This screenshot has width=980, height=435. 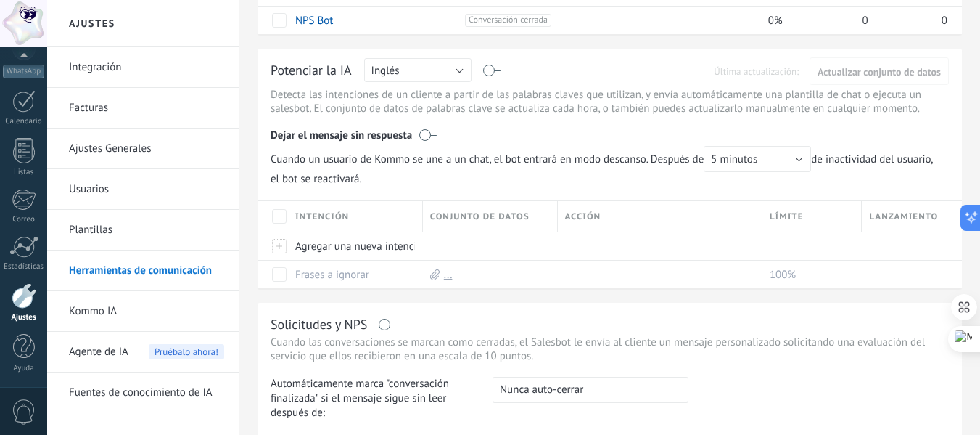 What do you see at coordinates (734, 159) in the screenshot?
I see `span: 5 minutos` at bounding box center [734, 159].